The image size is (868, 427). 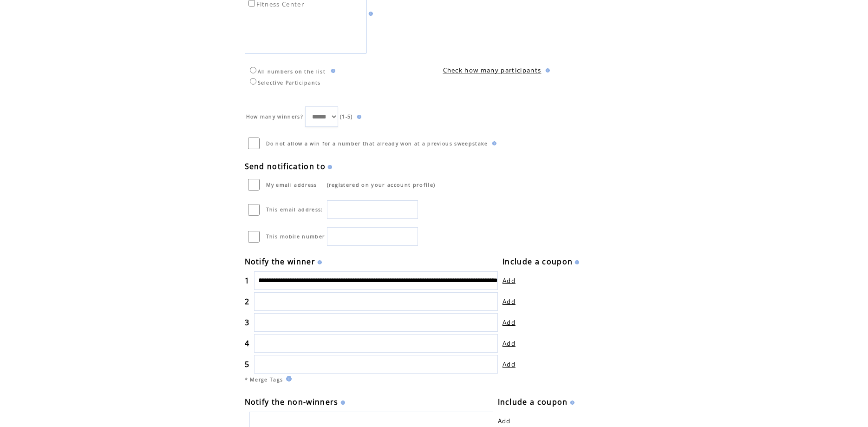 I want to click on span: How many winners?, so click(x=275, y=117).